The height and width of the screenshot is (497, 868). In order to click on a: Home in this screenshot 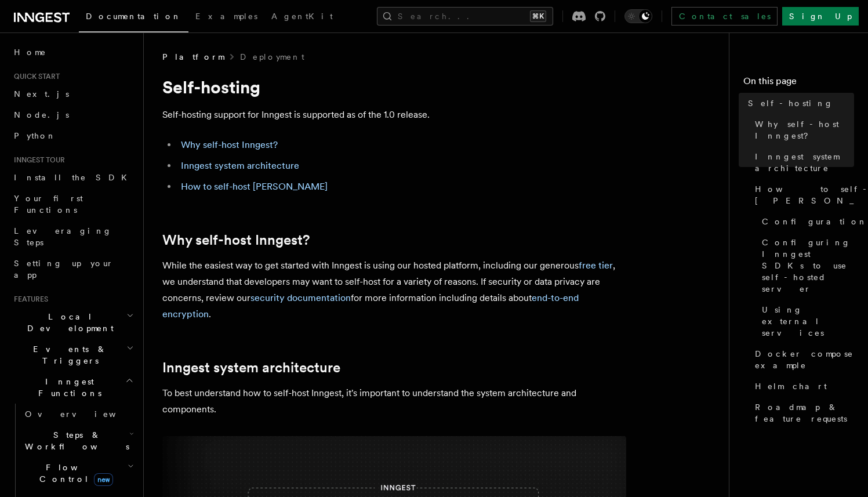, I will do `click(73, 52)`.